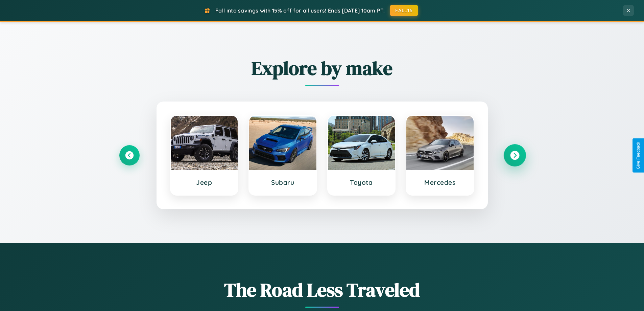 This screenshot has height=311, width=644. I want to click on div: Give Feedback, so click(638, 156).